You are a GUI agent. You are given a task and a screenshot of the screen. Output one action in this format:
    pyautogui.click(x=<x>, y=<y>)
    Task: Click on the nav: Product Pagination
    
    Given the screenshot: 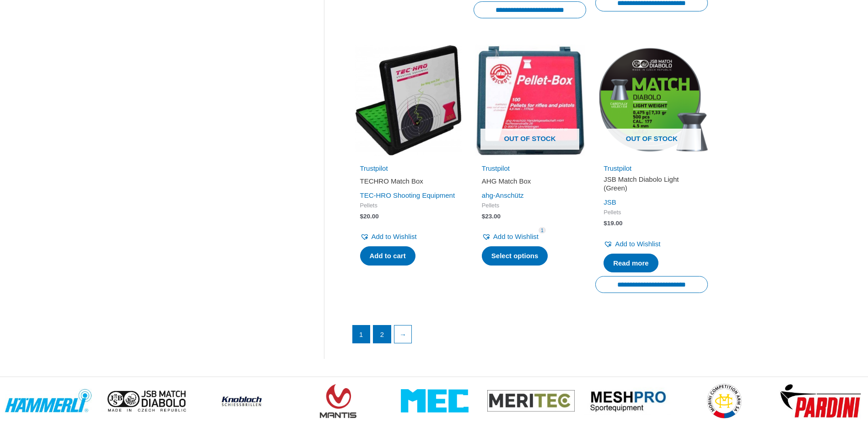 What is the action you would take?
    pyautogui.click(x=530, y=336)
    